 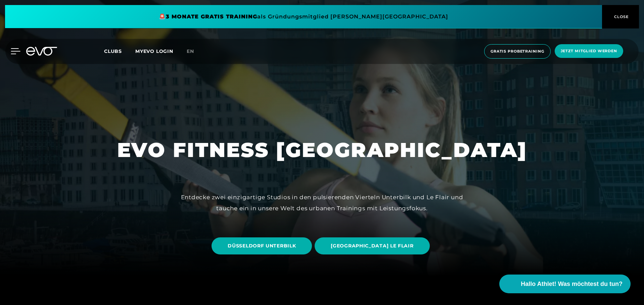 I want to click on span: Gratis Probetraining, so click(x=517, y=51).